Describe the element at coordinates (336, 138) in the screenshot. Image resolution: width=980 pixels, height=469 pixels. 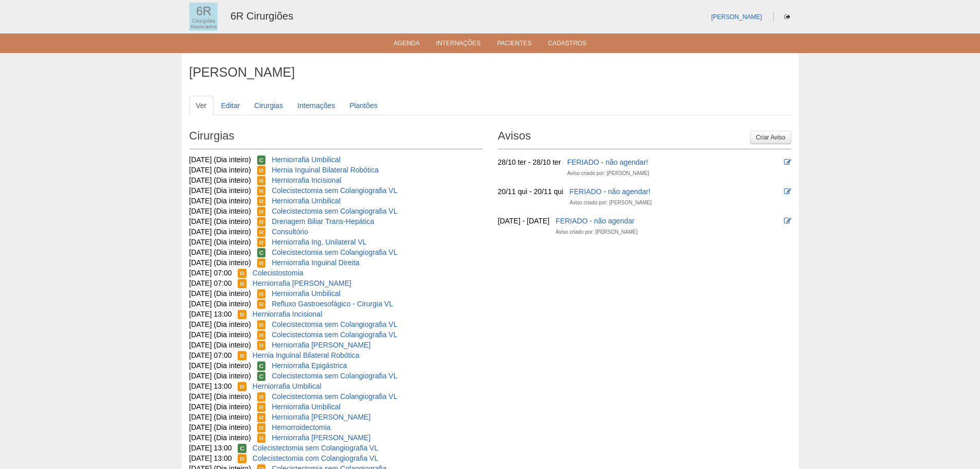
I see `h2: Cirurgias` at that location.